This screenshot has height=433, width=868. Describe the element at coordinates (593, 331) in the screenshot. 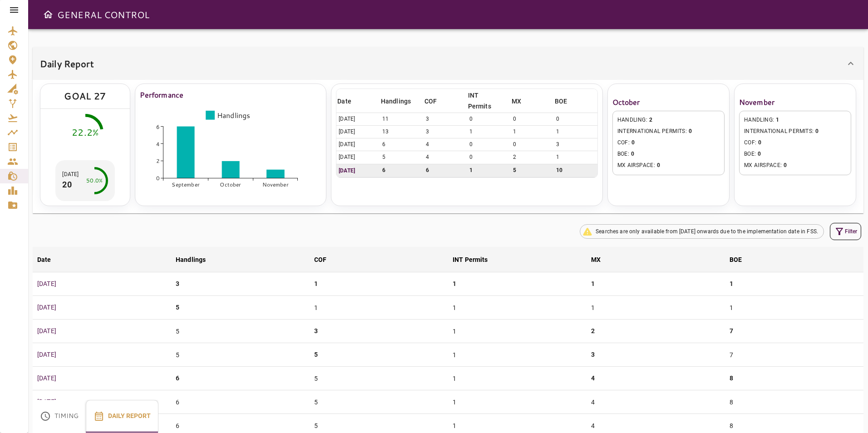

I see `p: 2` at that location.